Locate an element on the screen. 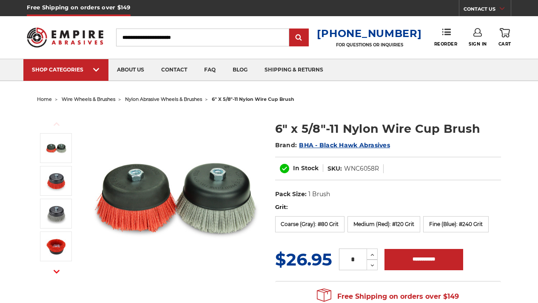 The width and height of the screenshot is (538, 303). a: wire wheels & brushes is located at coordinates (88, 99).